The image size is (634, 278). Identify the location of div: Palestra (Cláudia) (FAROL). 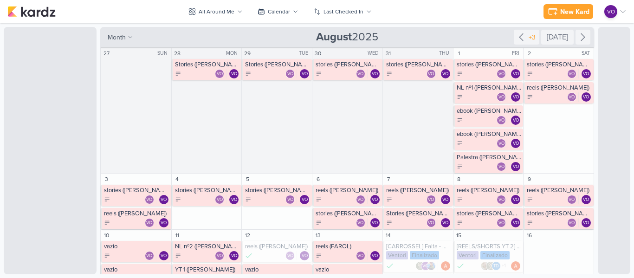
(489, 157).